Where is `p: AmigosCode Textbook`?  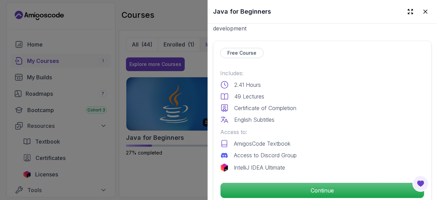 p: AmigosCode Textbook is located at coordinates (262, 143).